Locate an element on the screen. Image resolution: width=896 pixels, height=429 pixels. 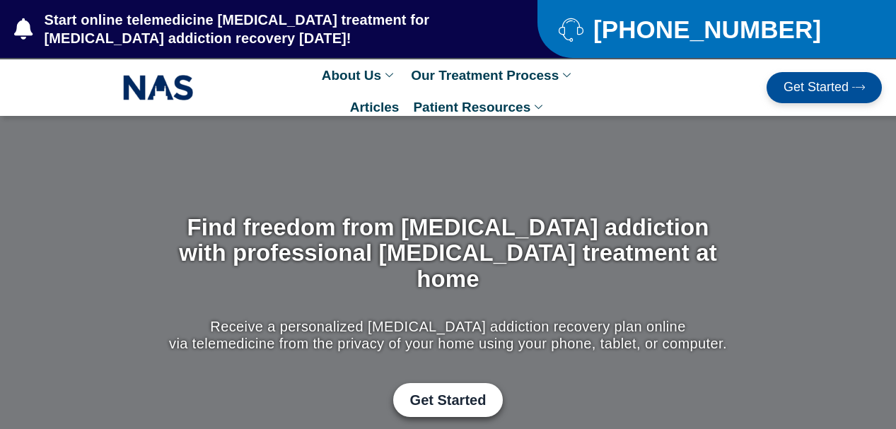
a: Articles is located at coordinates (375, 107).